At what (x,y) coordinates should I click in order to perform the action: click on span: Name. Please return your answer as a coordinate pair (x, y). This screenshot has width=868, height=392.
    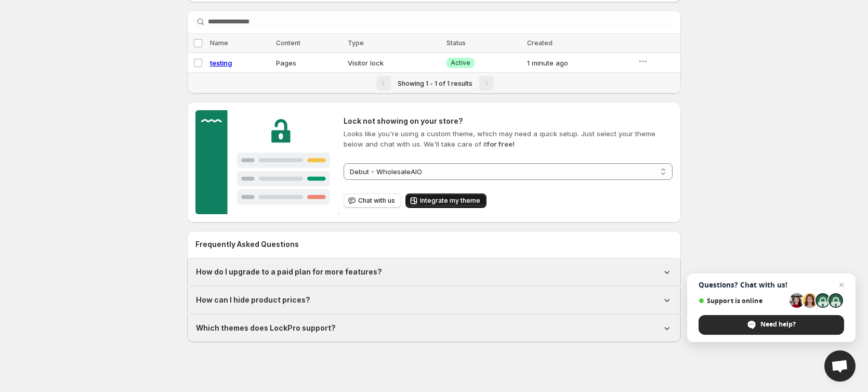
    Looking at the image, I should click on (218, 43).